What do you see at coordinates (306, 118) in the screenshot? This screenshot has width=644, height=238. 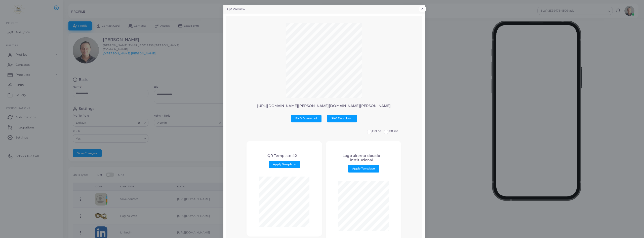 I see `span: PNG Download` at bounding box center [306, 118].